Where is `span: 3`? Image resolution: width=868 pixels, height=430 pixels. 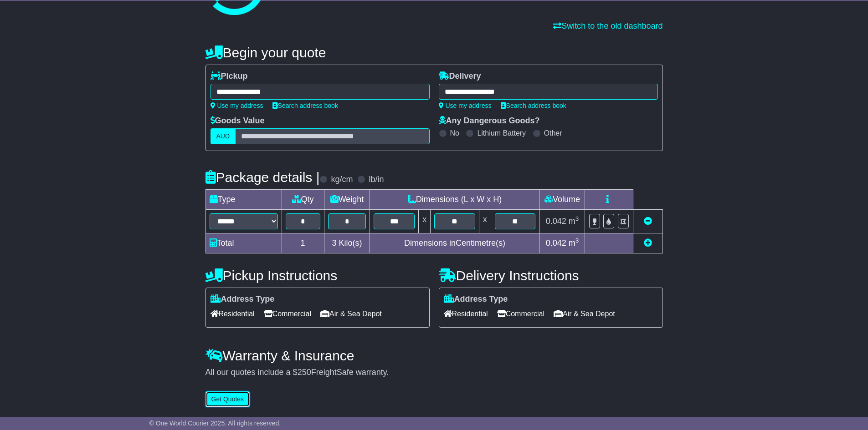 span: 3 is located at coordinates (334, 243).